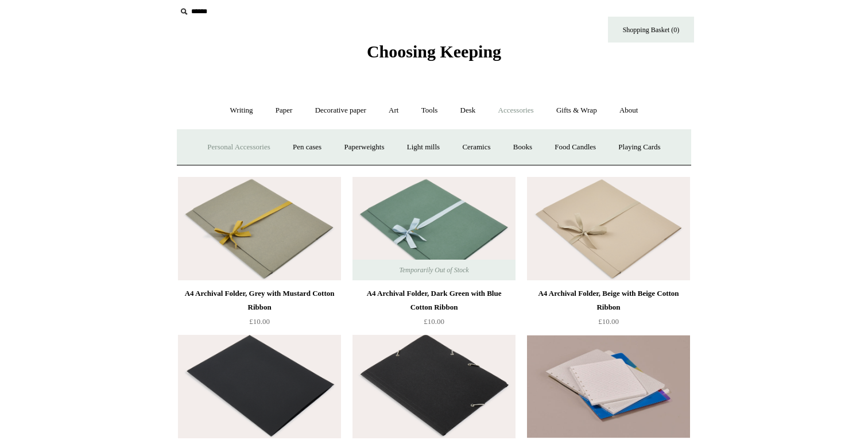  What do you see at coordinates (340, 110) in the screenshot?
I see `a: Decorative paper` at bounding box center [340, 110].